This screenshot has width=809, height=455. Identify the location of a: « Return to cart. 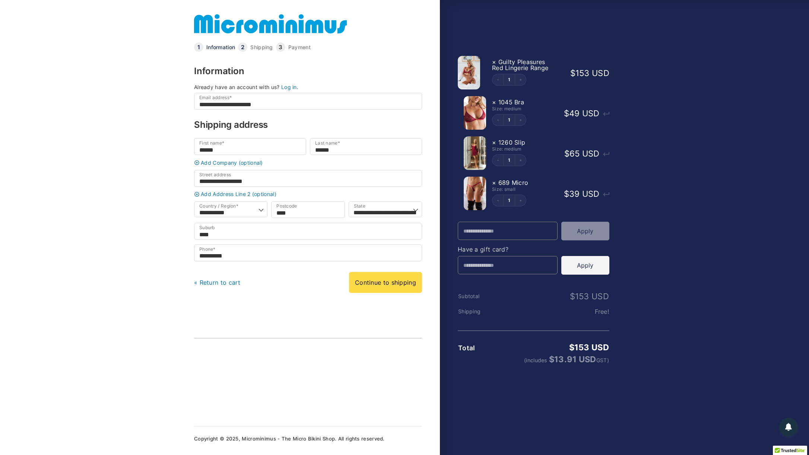
(217, 282).